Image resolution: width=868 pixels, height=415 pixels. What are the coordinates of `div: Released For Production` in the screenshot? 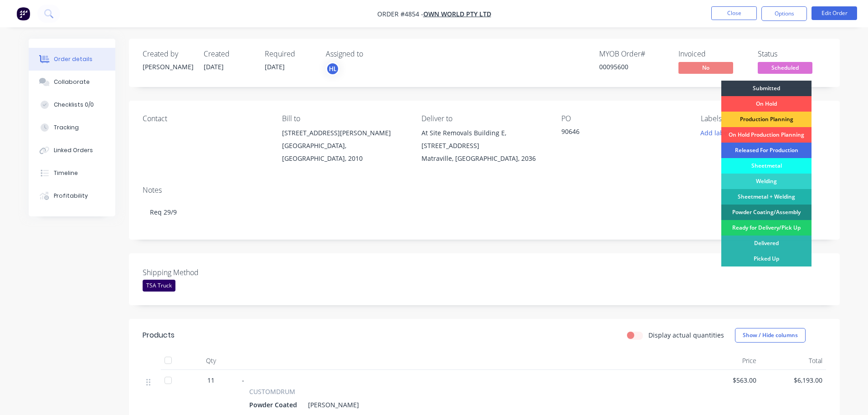 It's located at (766, 151).